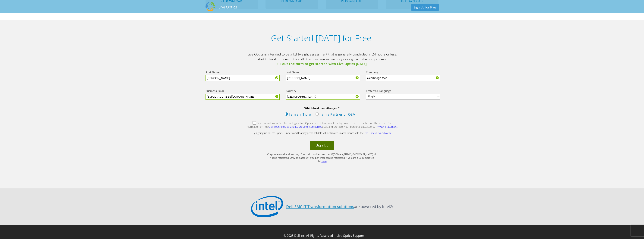 Image resolution: width=644 pixels, height=239 pixels. What do you see at coordinates (322, 108) in the screenshot?
I see `b: Which best describes you?` at bounding box center [322, 108].